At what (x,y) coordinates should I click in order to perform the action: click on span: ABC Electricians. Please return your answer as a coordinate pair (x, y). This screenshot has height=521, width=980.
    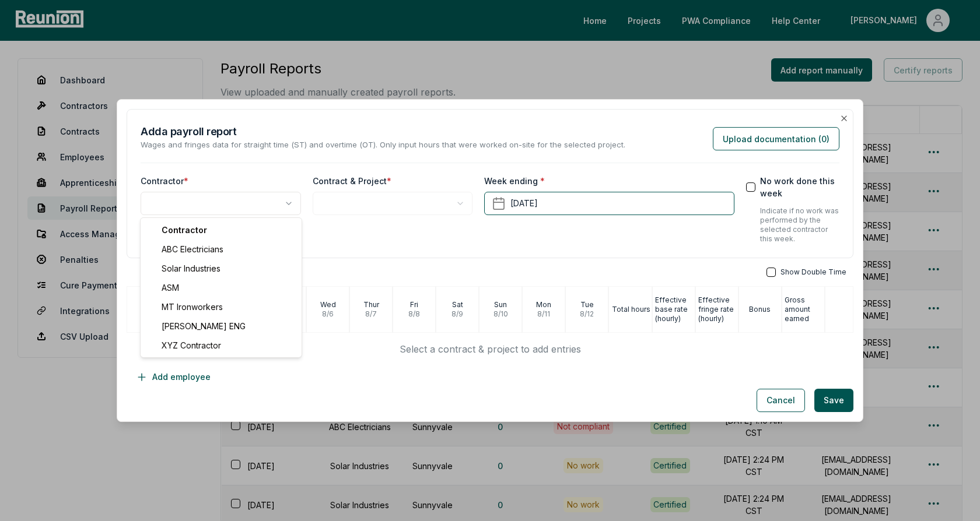
    Looking at the image, I should click on (192, 249).